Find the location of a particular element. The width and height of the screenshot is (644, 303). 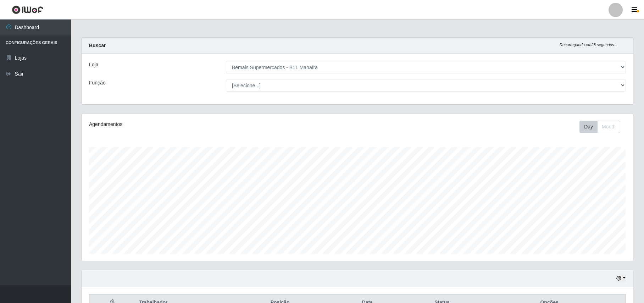

div: Toolbar with button groups is located at coordinates (602, 126).